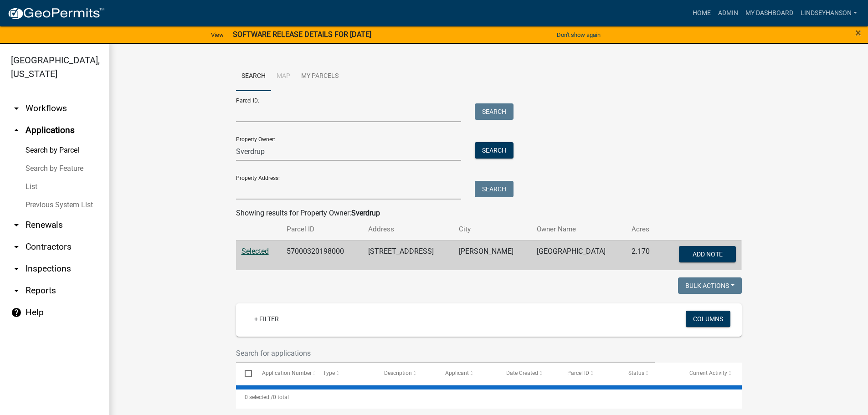  What do you see at coordinates (728, 13) in the screenshot?
I see `a: Admin` at bounding box center [728, 13].